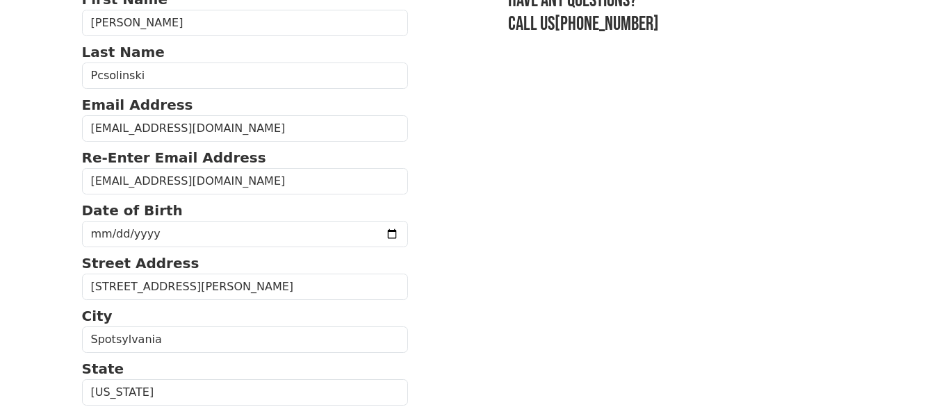 The height and width of the screenshot is (416, 939). Describe the element at coordinates (123, 52) in the screenshot. I see `strong: Last Name` at that location.